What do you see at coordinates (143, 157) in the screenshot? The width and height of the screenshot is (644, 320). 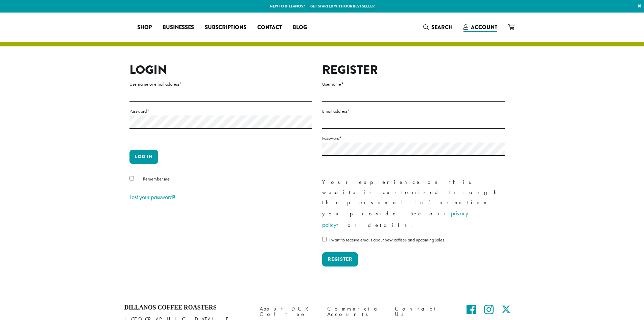 I see `button: Log in` at bounding box center [143, 157].